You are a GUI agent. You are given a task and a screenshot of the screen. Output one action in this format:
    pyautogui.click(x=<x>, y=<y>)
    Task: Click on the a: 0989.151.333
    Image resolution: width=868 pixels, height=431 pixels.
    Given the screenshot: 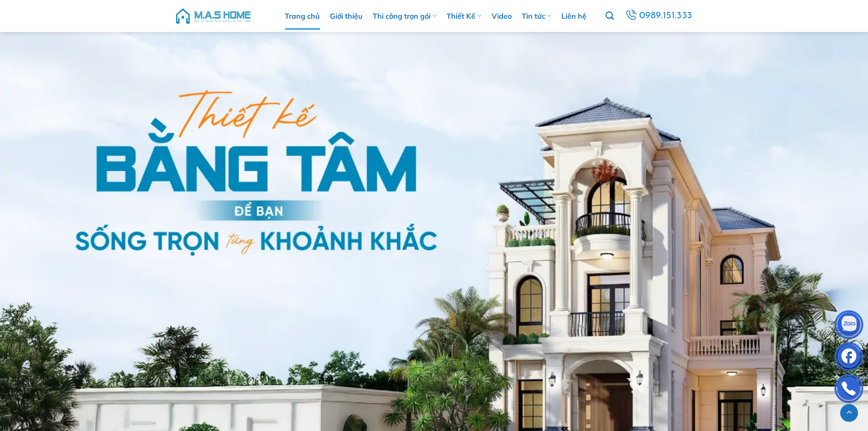 What is the action you would take?
    pyautogui.click(x=658, y=16)
    